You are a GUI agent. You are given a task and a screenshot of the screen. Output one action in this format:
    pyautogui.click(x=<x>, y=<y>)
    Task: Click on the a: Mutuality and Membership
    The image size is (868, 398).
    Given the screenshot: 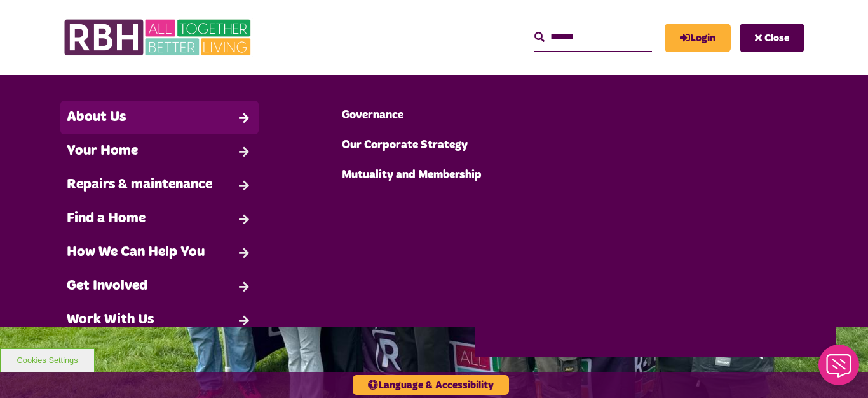 What is the action you would take?
    pyautogui.click(x=434, y=175)
    